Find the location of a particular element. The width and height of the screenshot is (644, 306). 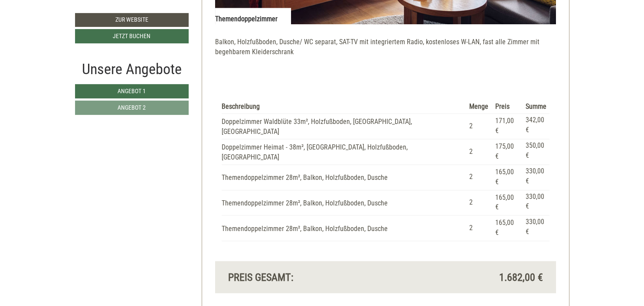

th: Preis is located at coordinates (506, 107).